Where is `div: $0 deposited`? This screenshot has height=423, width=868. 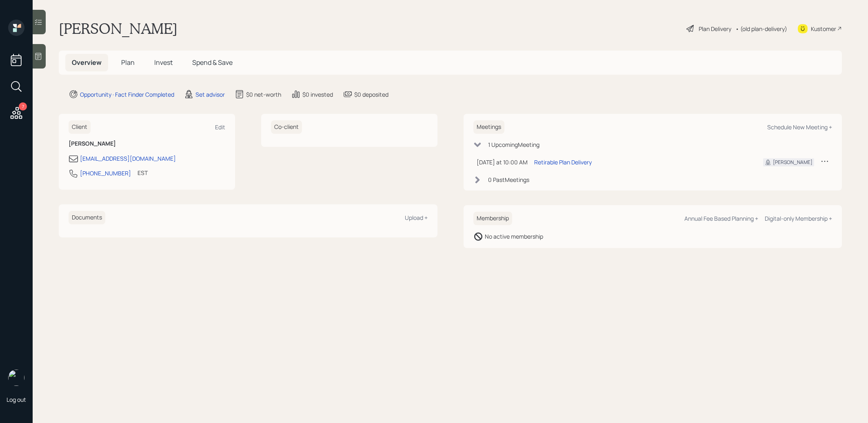
div: $0 deposited is located at coordinates (371, 95).